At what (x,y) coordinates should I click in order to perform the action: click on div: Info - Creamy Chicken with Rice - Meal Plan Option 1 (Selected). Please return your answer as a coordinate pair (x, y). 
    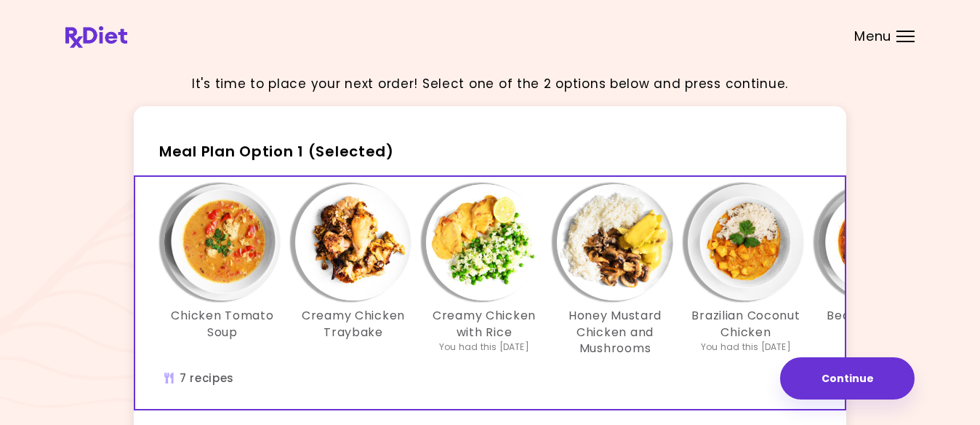
    Looking at the image, I should click on (484, 270).